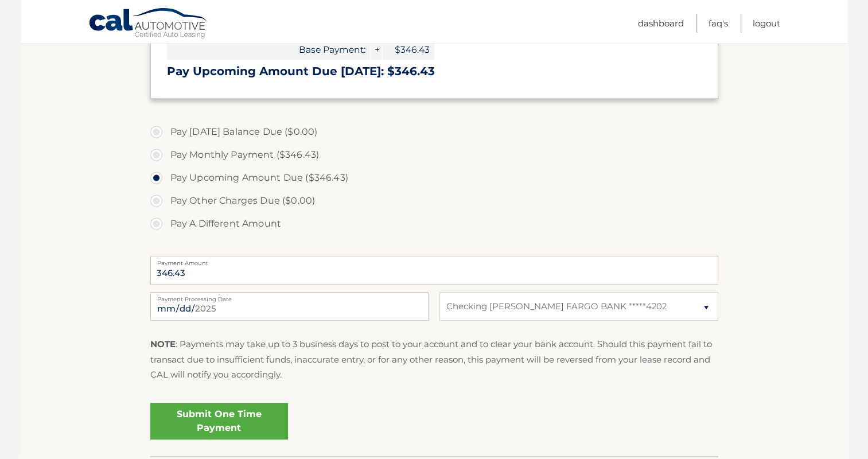  Describe the element at coordinates (718, 23) in the screenshot. I see `a: FAQ's` at that location.